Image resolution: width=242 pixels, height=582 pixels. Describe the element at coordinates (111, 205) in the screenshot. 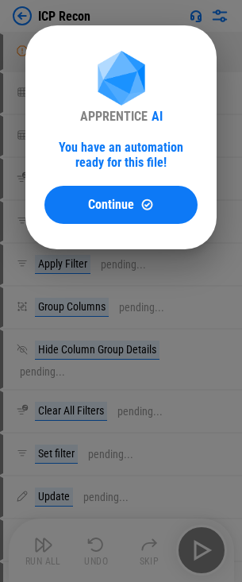

I see `span: Continue` at that location.